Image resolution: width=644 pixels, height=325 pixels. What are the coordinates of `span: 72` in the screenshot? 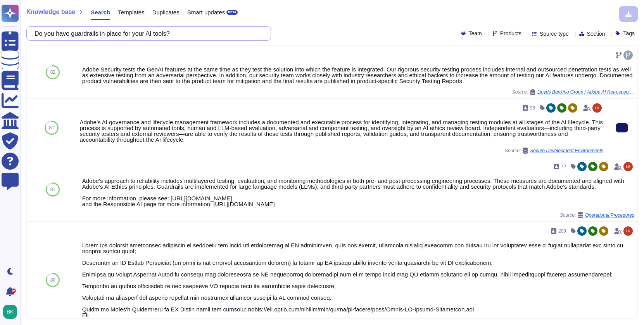 It's located at (563, 166).